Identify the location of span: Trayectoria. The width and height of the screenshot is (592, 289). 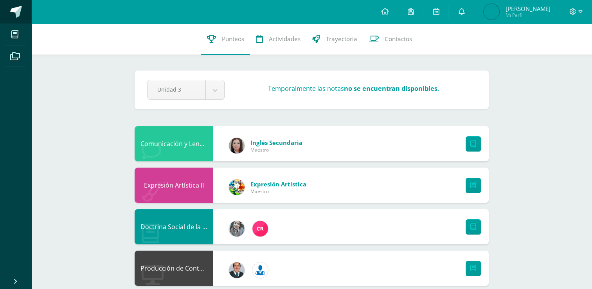
(342, 39).